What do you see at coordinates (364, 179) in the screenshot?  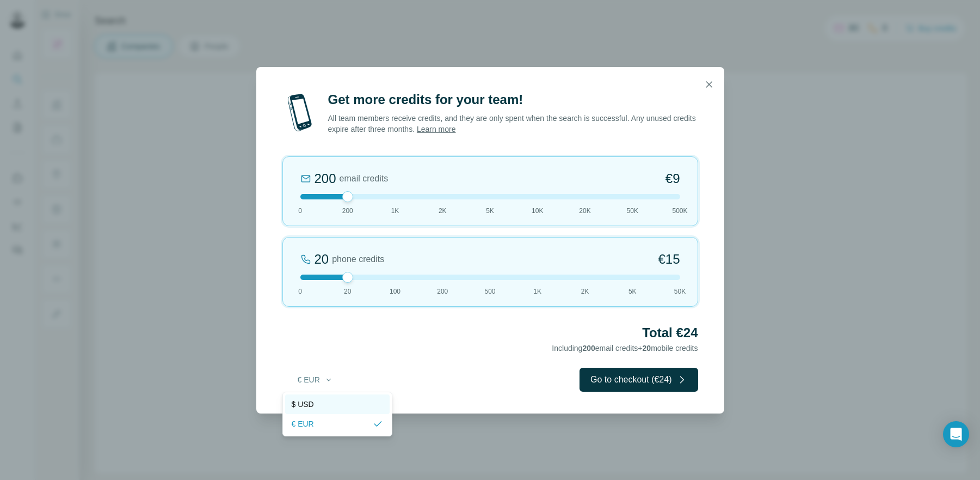 I see `span: email credits` at bounding box center [364, 179].